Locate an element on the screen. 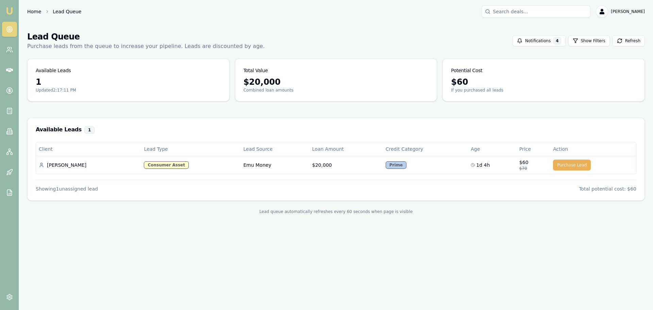 This screenshot has height=310, width=653. td: Emu Money is located at coordinates (275, 165).